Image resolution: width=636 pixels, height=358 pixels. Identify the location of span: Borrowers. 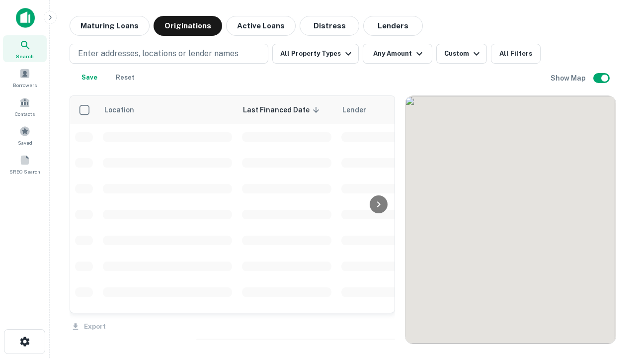
(25, 85).